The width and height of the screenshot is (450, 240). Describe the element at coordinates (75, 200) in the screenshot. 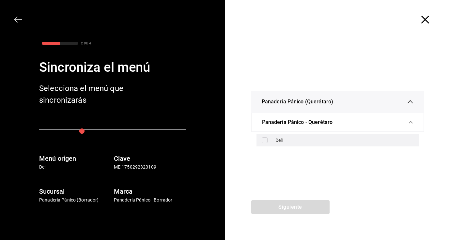

I see `p: Panadería Pánico (Borrador)` at that location.